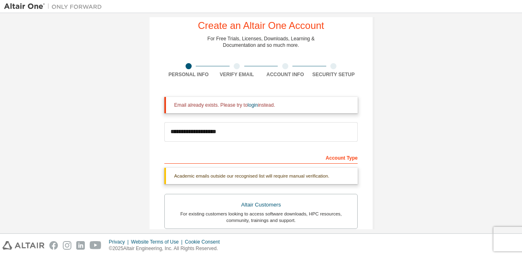  I want to click on img: Altair One, so click(55, 7).